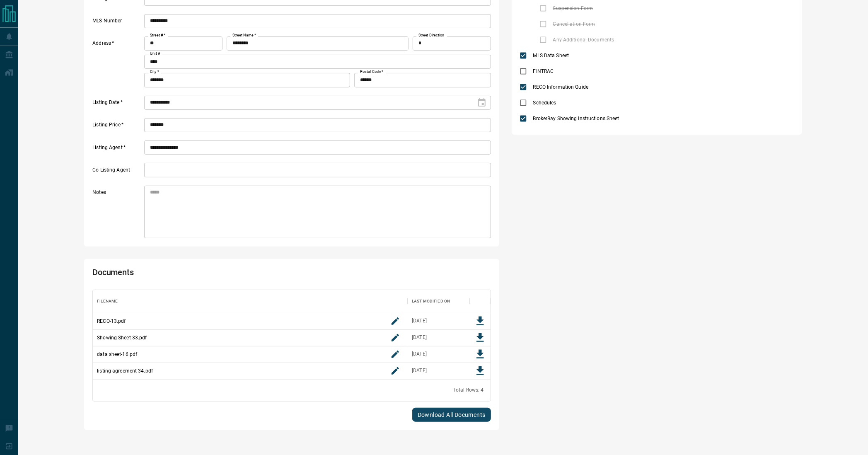 The width and height of the screenshot is (868, 455). I want to click on label: Postal Code, so click(372, 72).